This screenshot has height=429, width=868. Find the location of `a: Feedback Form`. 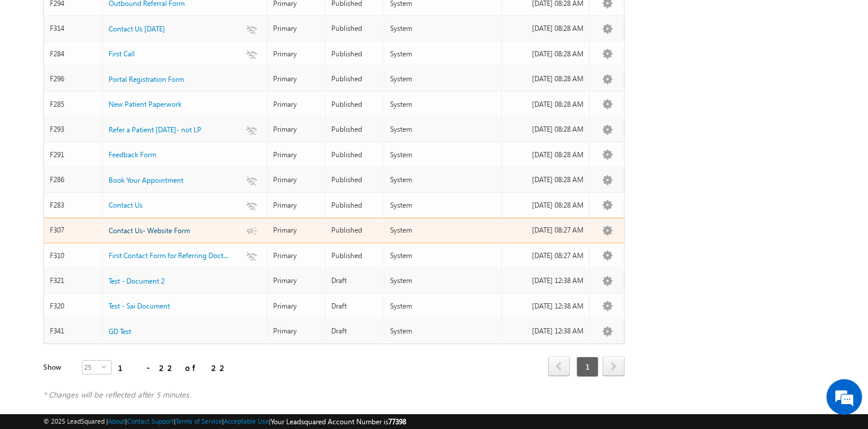

a: Feedback Form is located at coordinates (133, 155).